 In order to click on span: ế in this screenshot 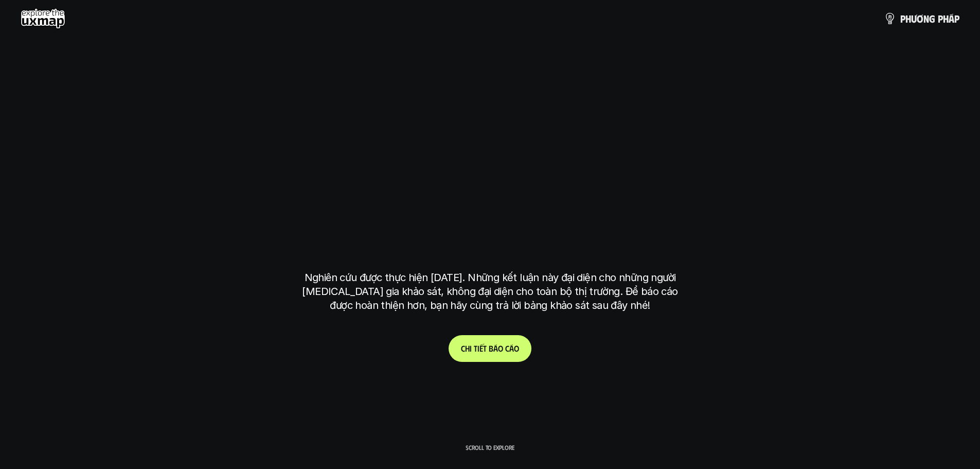, I will do `click(482, 348)`.